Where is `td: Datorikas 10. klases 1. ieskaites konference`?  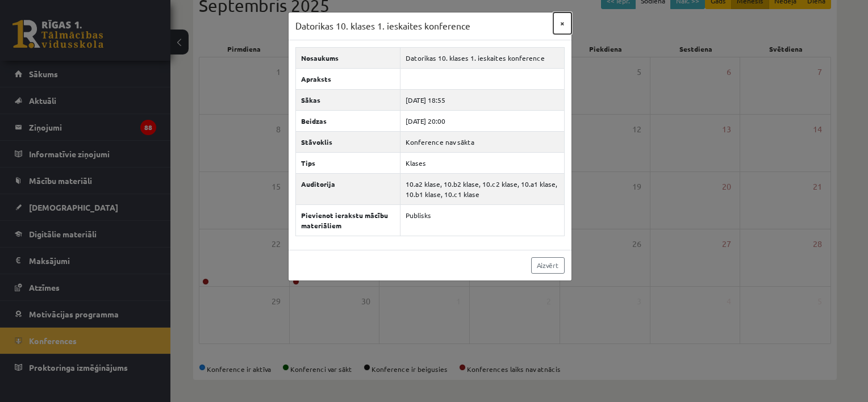
td: Datorikas 10. klases 1. ieskaites konference is located at coordinates (483, 58).